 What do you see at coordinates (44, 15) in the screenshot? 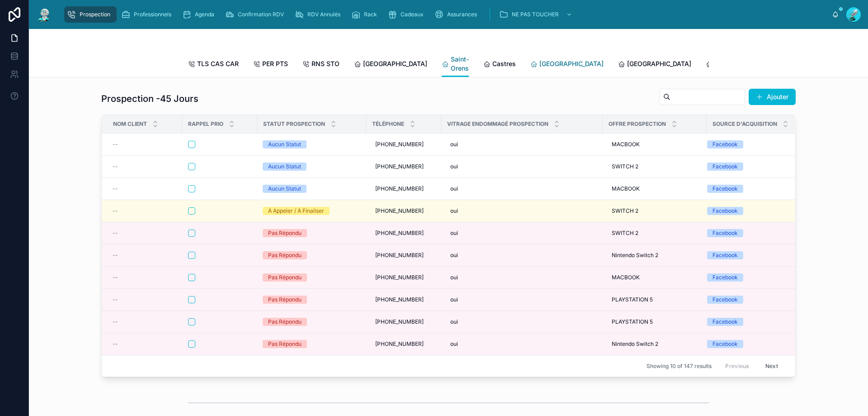
I see `img: App logo` at bounding box center [44, 15].